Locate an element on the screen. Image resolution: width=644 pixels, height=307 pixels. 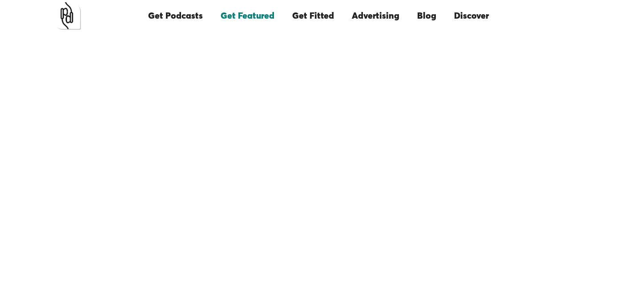
a: Get Fitted is located at coordinates (313, 16).